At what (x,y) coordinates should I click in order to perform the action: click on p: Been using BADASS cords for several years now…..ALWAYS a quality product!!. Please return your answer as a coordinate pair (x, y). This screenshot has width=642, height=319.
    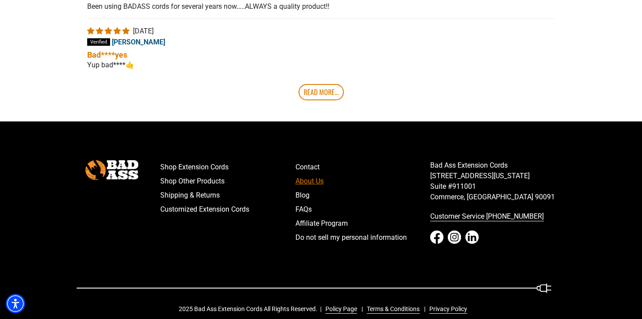
    Looking at the image, I should click on (321, 7).